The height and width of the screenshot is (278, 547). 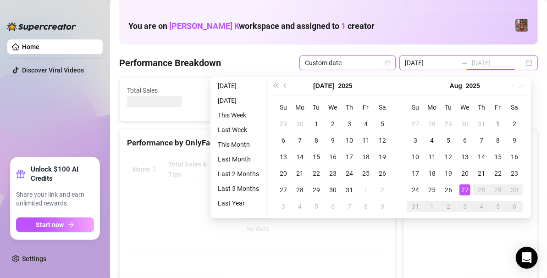 I want to click on div: 31, so click(x=416, y=206).